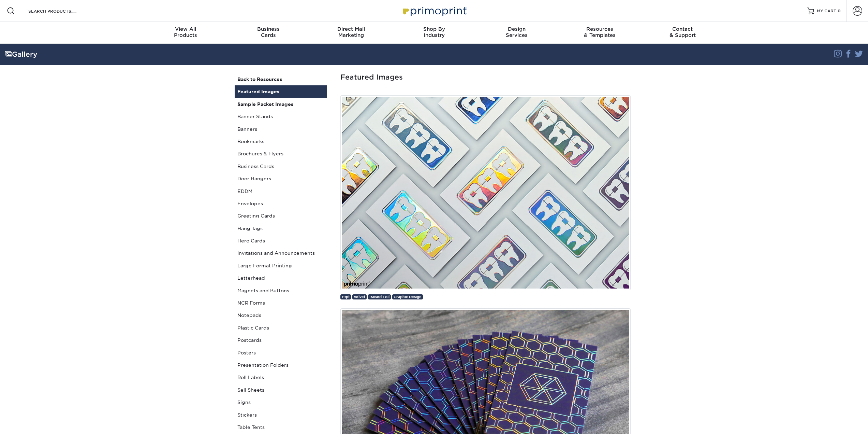 Image resolution: width=868 pixels, height=434 pixels. Describe the element at coordinates (268, 29) in the screenshot. I see `span: Business` at that location.